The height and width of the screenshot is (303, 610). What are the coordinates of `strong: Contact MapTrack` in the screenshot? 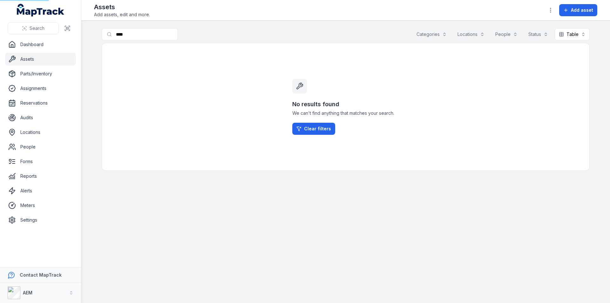 It's located at (41, 275).